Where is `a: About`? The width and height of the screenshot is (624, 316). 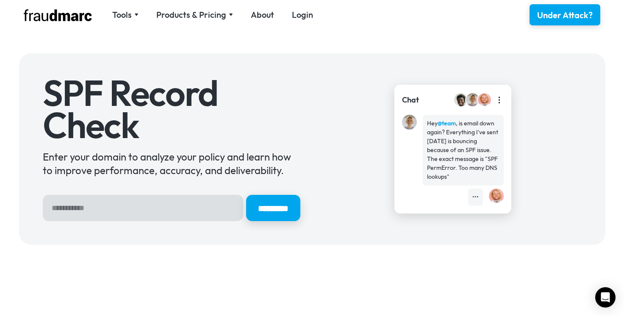
a: About is located at coordinates (262, 15).